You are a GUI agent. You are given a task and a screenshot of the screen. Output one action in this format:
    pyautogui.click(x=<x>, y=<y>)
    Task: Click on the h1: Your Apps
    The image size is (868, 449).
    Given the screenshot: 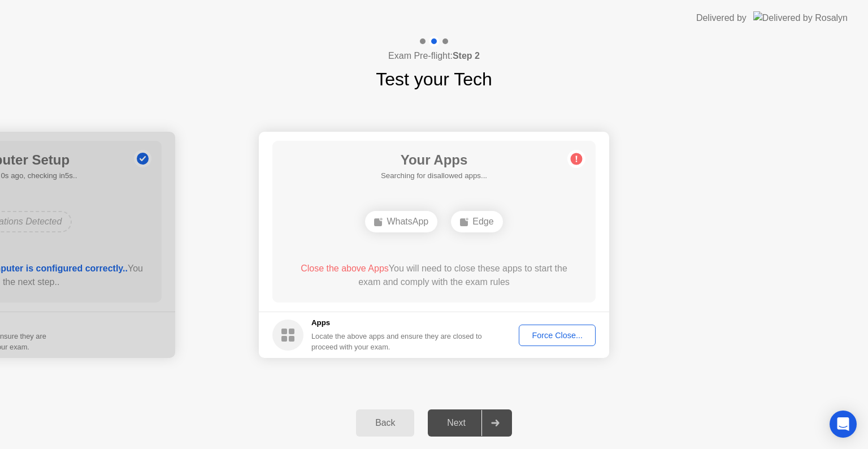 What is the action you would take?
    pyautogui.click(x=434, y=160)
    